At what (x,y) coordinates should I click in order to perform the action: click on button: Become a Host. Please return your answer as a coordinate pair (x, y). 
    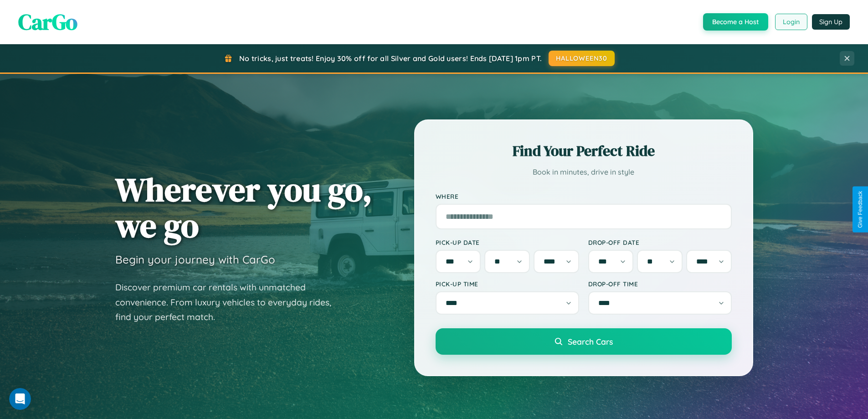
    Looking at the image, I should click on (735, 22).